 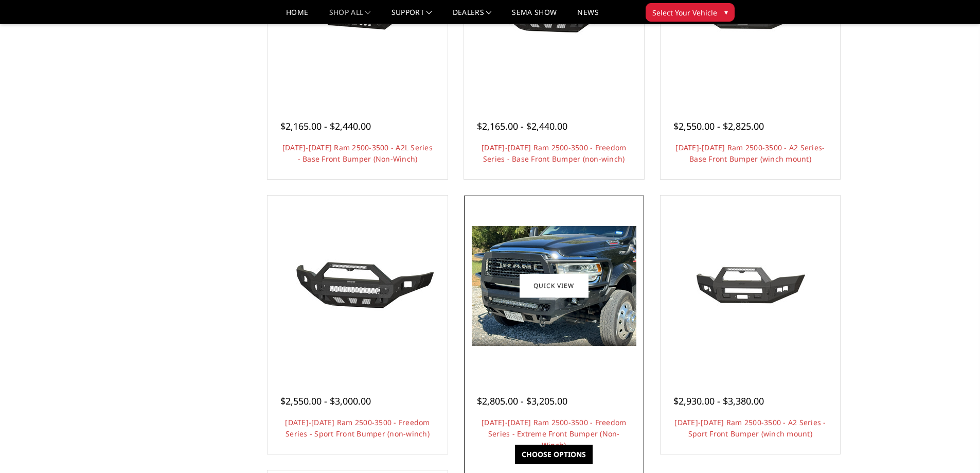 What do you see at coordinates (719, 126) in the screenshot?
I see `span: $2,550.00 - $2,825.00` at bounding box center [719, 126].